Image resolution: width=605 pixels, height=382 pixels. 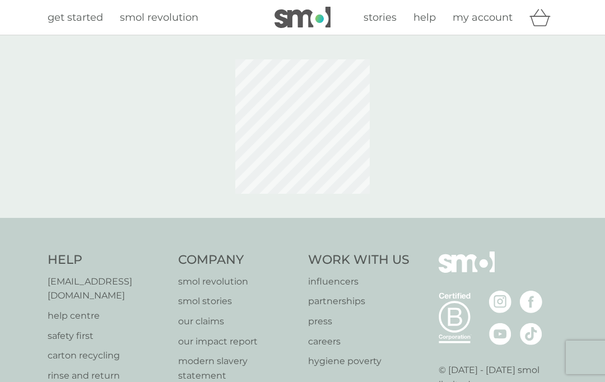 I want to click on p: our impact report, so click(x=237, y=342).